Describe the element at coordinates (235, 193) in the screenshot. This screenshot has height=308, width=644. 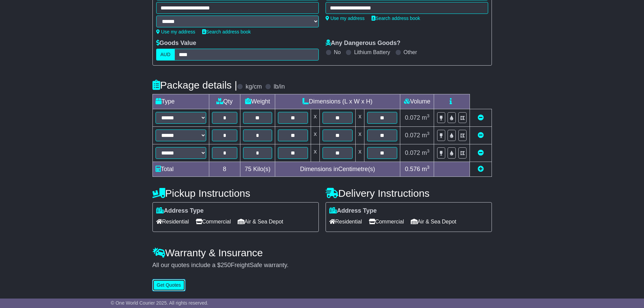
I see `h4: Pickup Instructions` at that location.